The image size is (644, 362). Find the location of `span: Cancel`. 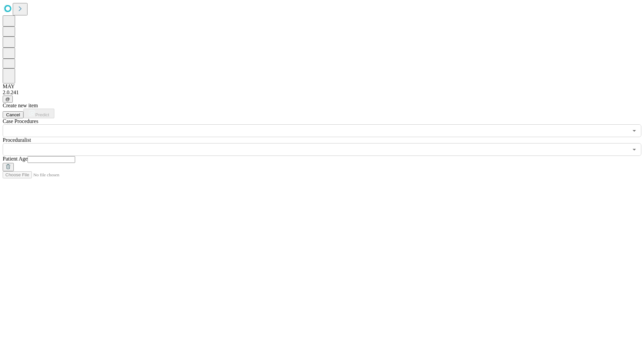

span: Cancel is located at coordinates (13, 114).